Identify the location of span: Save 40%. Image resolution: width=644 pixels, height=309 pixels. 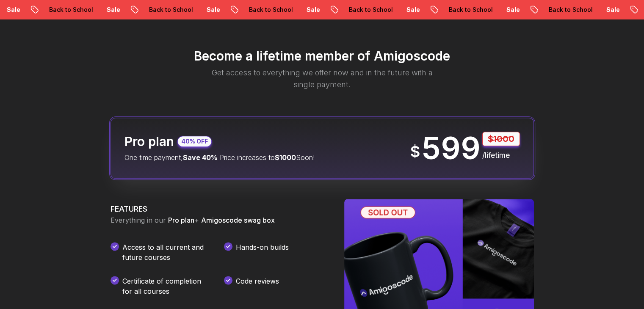
(201, 158).